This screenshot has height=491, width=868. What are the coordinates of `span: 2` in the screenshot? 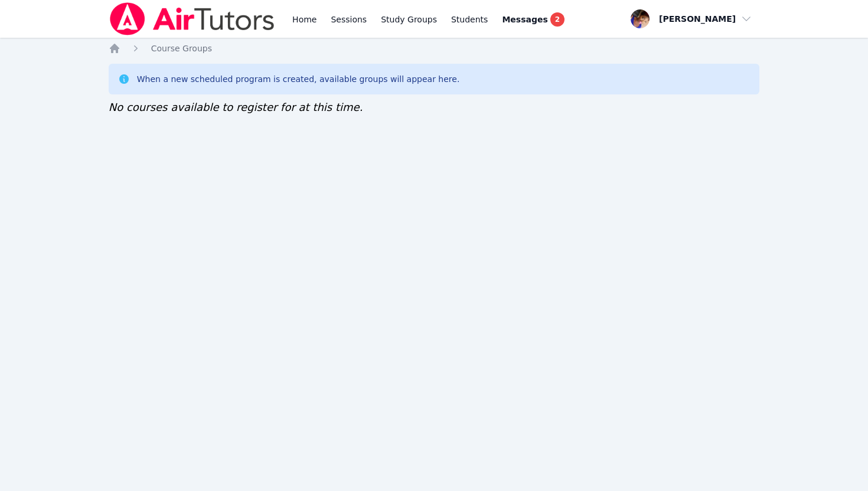 It's located at (557, 20).